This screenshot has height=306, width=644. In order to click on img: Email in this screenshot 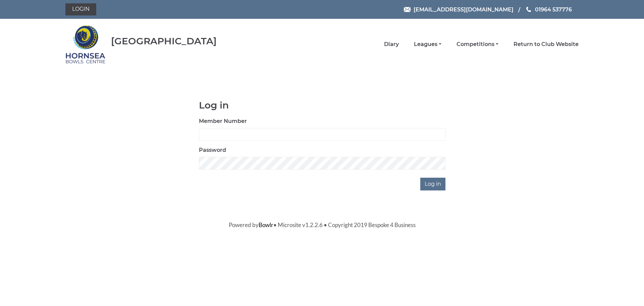, I will do `click(407, 9)`.